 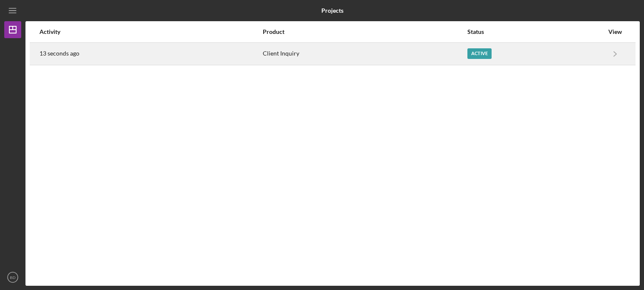 I want to click on div: Active, so click(x=479, y=53).